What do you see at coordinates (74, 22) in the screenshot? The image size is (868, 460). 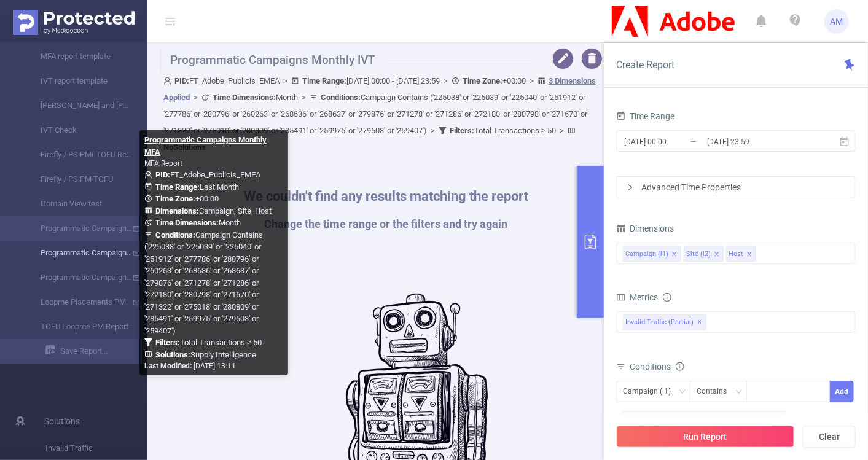 I see `img: Protected Media` at bounding box center [74, 22].